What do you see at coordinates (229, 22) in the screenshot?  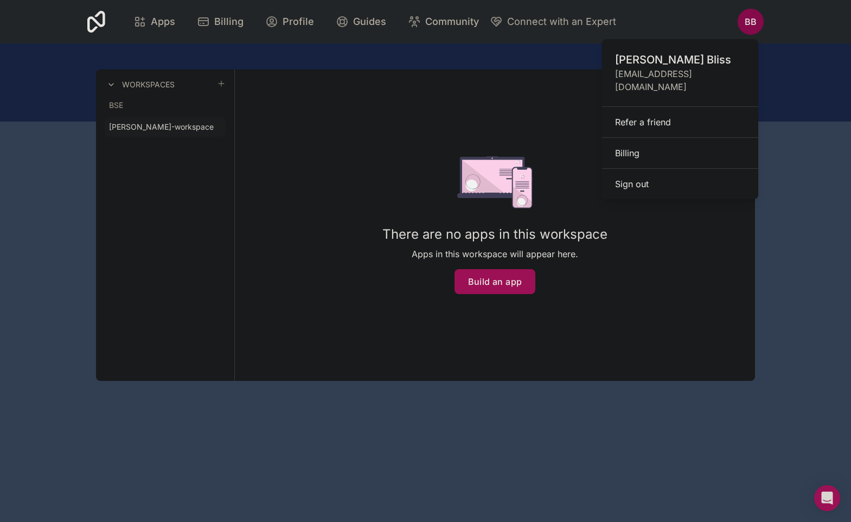 I see `span: Billing` at bounding box center [229, 22].